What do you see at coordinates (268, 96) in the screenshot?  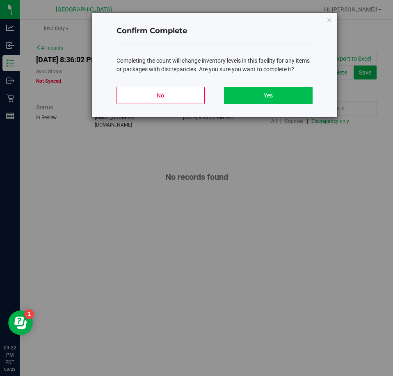 I see `button: Yes` at bounding box center [268, 96].